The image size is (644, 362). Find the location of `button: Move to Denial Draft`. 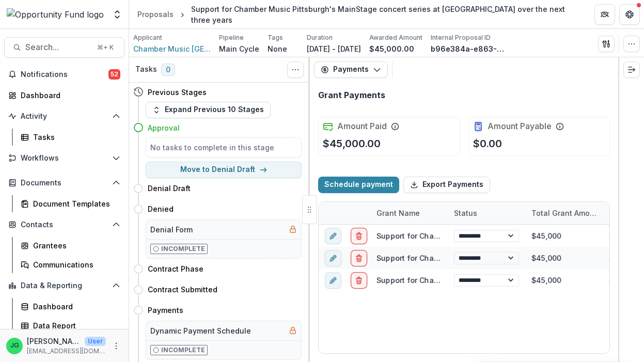

button: Move to Denial Draft is located at coordinates (223, 170).